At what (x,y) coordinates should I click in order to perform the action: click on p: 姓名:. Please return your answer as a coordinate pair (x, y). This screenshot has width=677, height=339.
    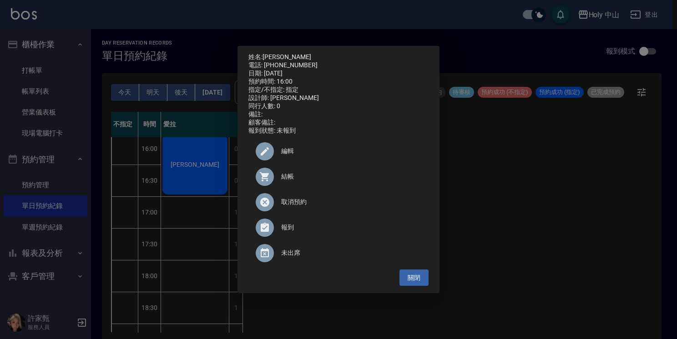
    Looking at the image, I should click on (338, 57).